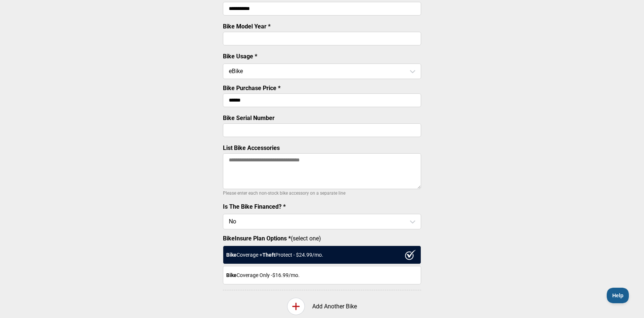  What do you see at coordinates (322, 255) in the screenshot?
I see `div: Coverage + Protect - $ 24.99 /mo.` at bounding box center [322, 255].